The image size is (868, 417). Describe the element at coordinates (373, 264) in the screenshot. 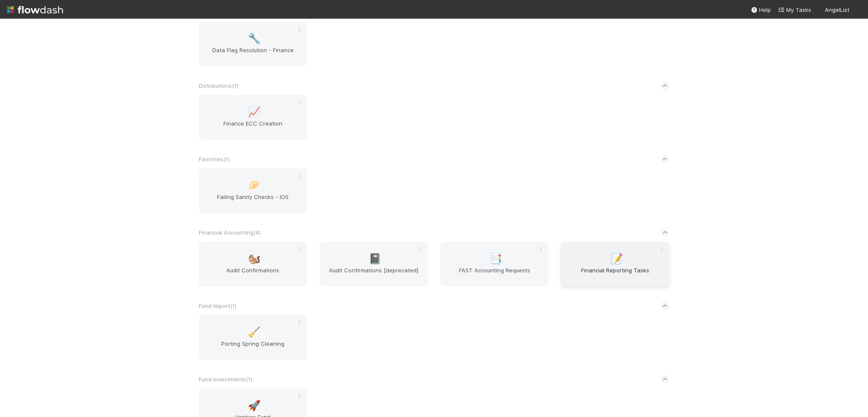

I see `a: 📓Audit Confirmations [deprecated]` at that location.